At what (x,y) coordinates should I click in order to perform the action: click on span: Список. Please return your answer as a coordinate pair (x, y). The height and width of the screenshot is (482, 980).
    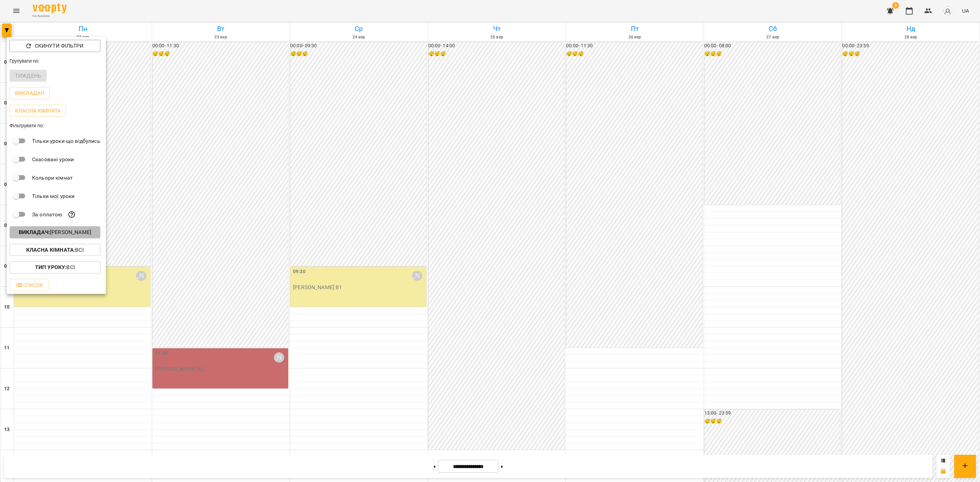
    Looking at the image, I should click on (29, 285).